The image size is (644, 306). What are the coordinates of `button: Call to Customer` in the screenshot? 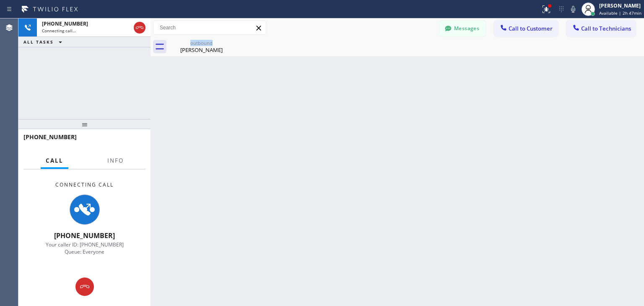 It's located at (526, 29).